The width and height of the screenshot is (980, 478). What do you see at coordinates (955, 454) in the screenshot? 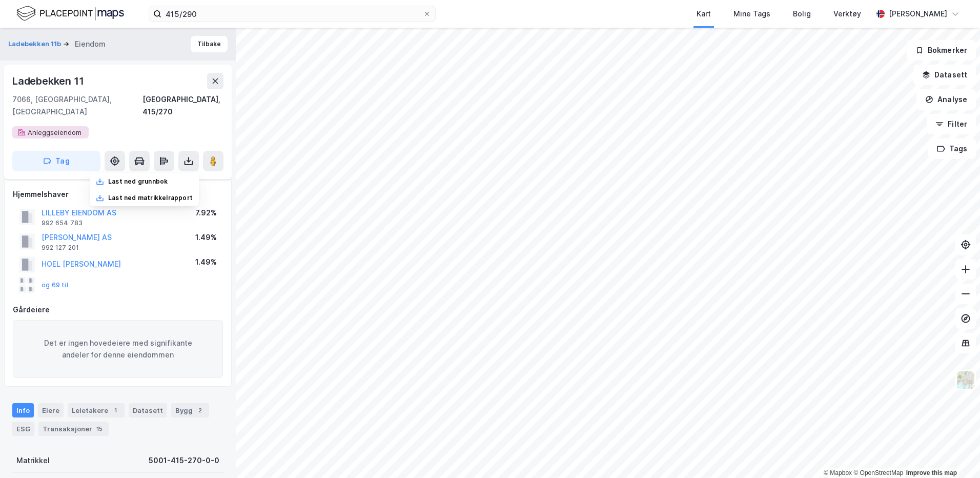
I see `div: Kontrollprogram for chat` at bounding box center [955, 454].